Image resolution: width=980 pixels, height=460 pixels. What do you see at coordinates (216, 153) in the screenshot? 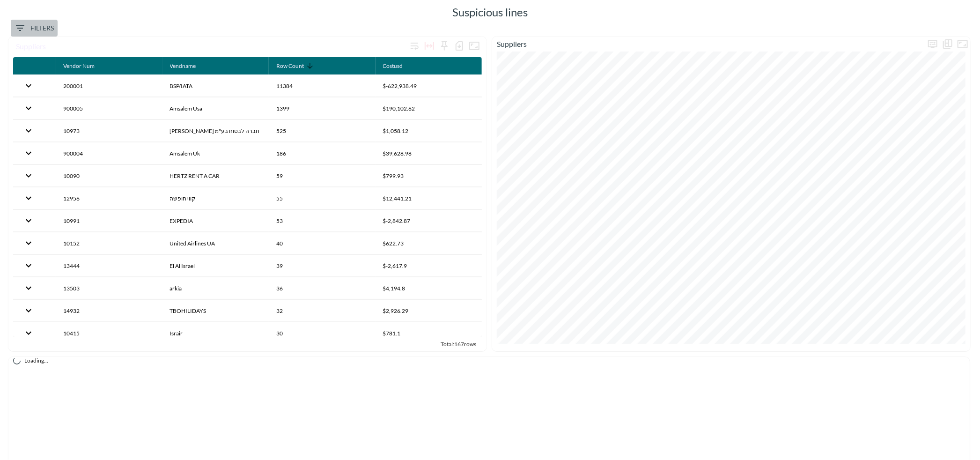
I see `th: Amsalem Uk` at bounding box center [216, 153].